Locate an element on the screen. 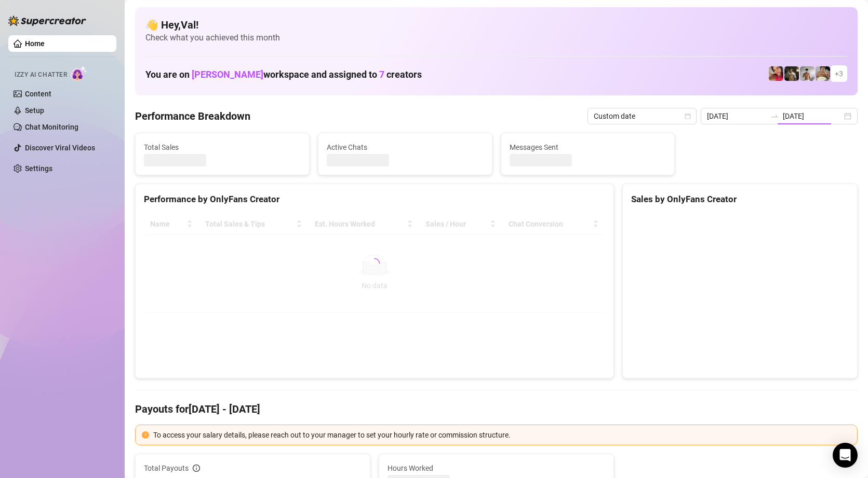 Image resolution: width=868 pixels, height=478 pixels. img: Aussieboy_jfree is located at coordinates (823, 74).